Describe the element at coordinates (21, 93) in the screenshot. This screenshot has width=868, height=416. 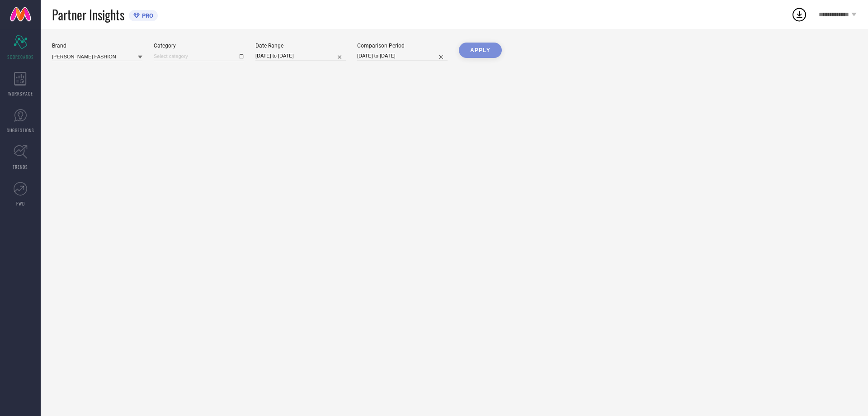
I see `span: WORKSPACE` at that location.